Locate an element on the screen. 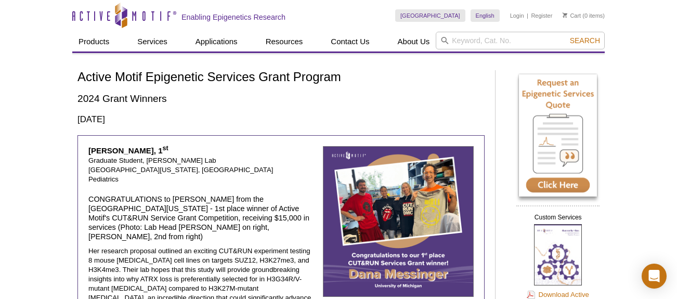  span: Search is located at coordinates (585, 41).